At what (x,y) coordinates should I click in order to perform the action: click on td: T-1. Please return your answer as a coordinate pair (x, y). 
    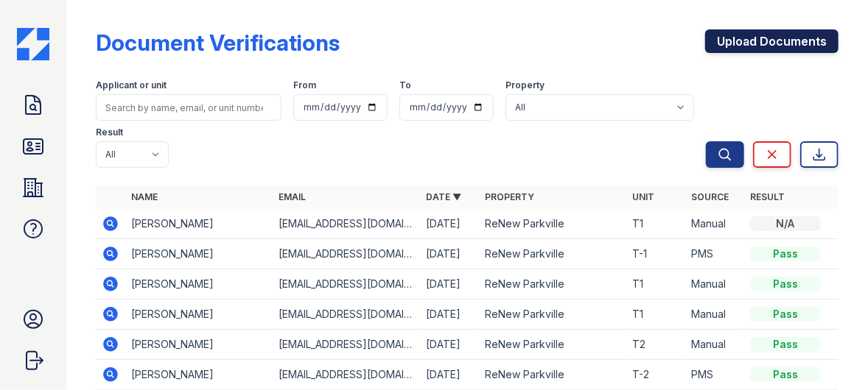
    Looking at the image, I should click on (656, 254).